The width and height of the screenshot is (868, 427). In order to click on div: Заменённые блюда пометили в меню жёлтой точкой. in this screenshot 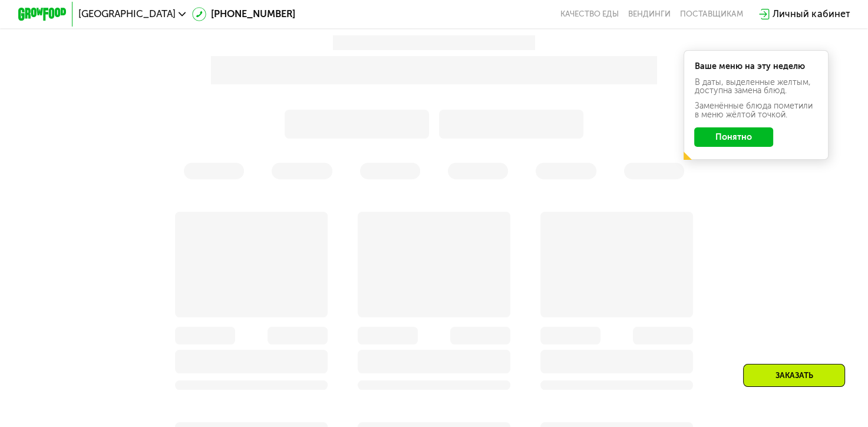, I will do `click(755, 110)`.